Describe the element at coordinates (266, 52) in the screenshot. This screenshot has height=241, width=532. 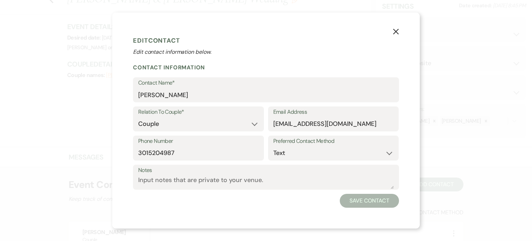
I see `p: Edit contact information below.` at that location.